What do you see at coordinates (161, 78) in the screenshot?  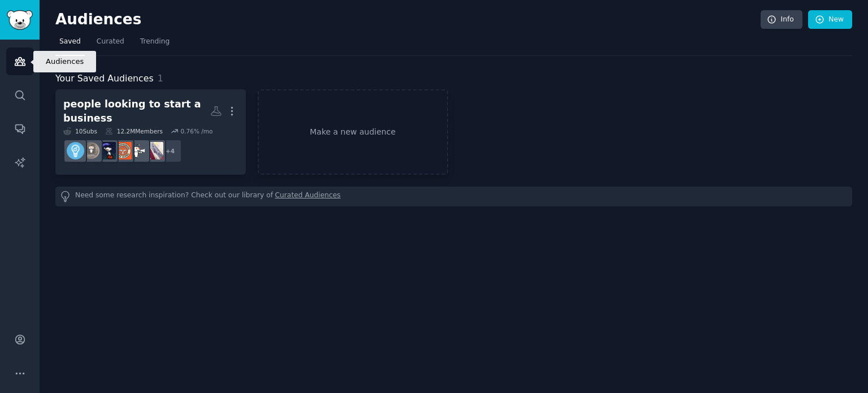 I see `span: 1` at bounding box center [161, 78].